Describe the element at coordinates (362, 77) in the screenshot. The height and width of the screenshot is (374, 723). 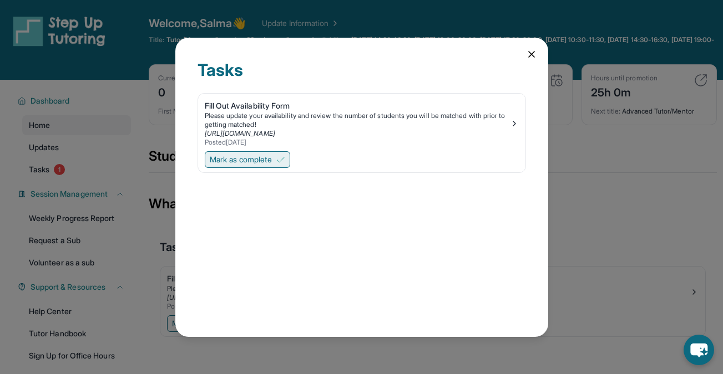
I see `div: Tasks` at that location.